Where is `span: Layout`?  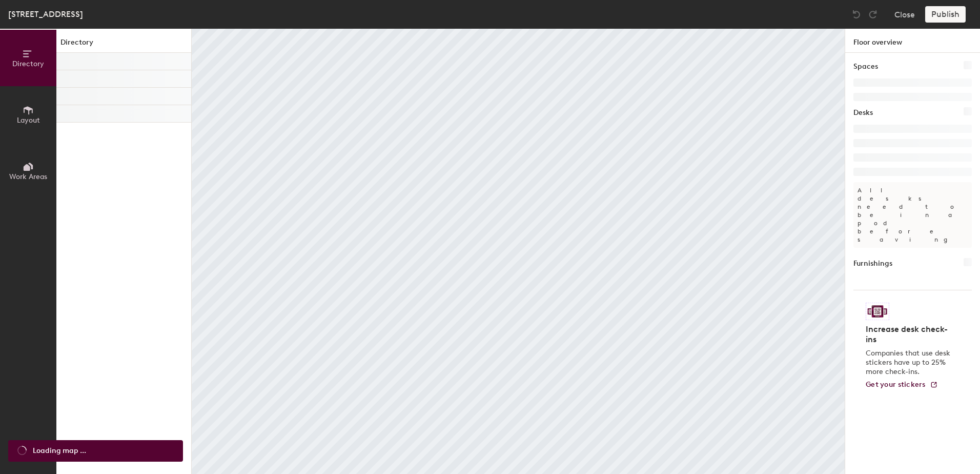 span: Layout is located at coordinates (28, 120).